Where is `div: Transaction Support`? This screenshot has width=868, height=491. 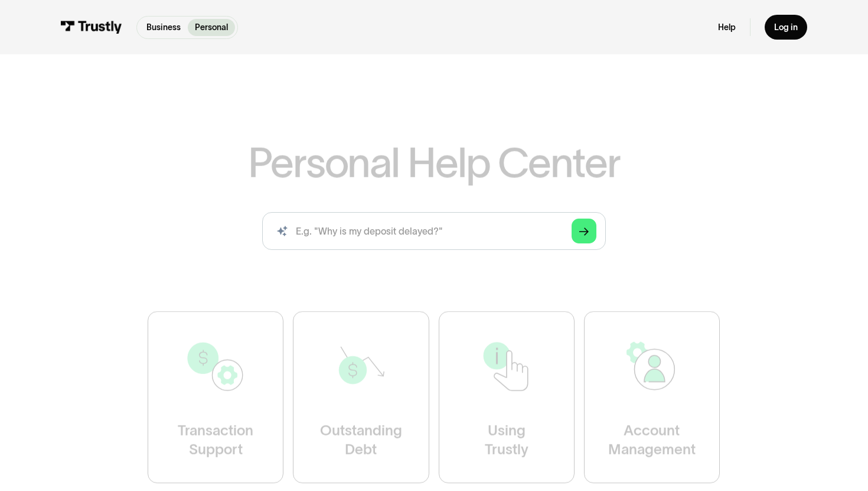
div: Transaction Support is located at coordinates (216, 440).